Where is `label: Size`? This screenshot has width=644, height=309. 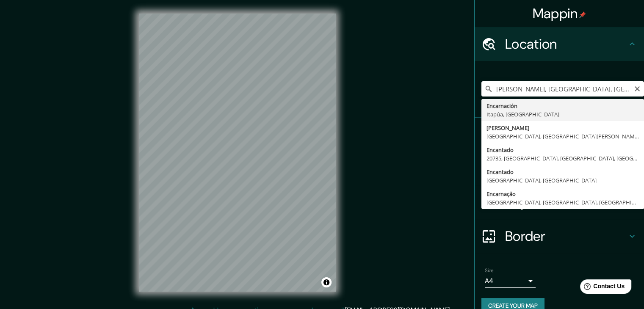 label: Size is located at coordinates (489, 271).